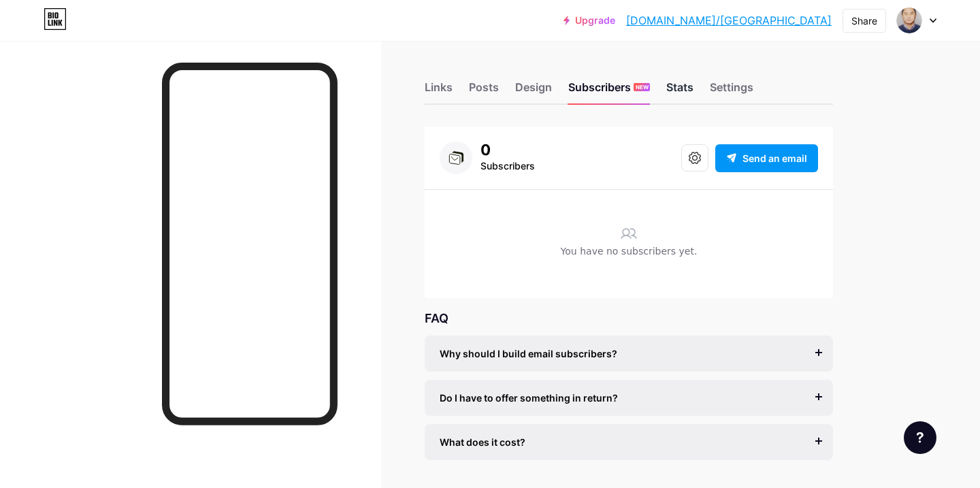 The width and height of the screenshot is (980, 488). I want to click on div: Settings, so click(732, 91).